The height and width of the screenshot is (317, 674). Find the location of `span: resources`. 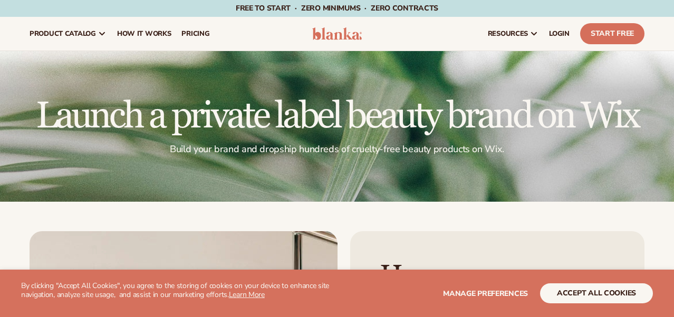

span: resources is located at coordinates (508, 34).